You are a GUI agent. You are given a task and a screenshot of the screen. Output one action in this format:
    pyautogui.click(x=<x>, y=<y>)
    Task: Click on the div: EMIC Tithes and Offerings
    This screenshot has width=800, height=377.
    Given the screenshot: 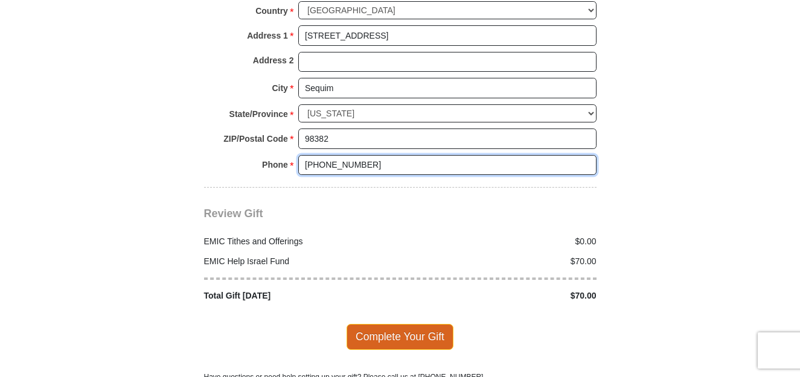 What is the action you would take?
    pyautogui.click(x=299, y=242)
    